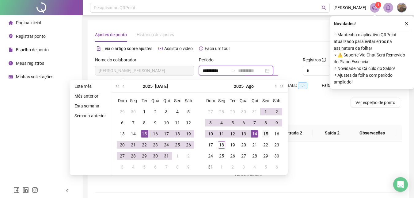  I want to click on label: Período, so click(208, 60).